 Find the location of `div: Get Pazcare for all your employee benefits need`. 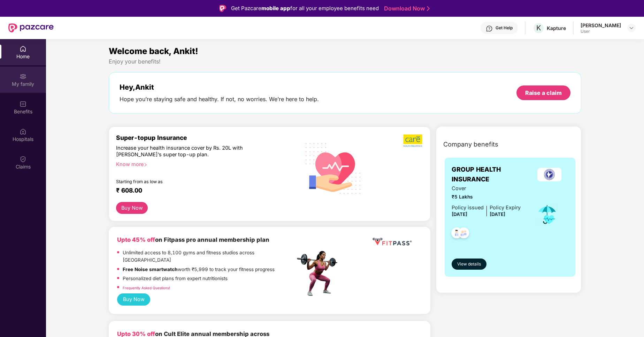

div: Get Pazcare for all your employee benefits need is located at coordinates (305, 8).